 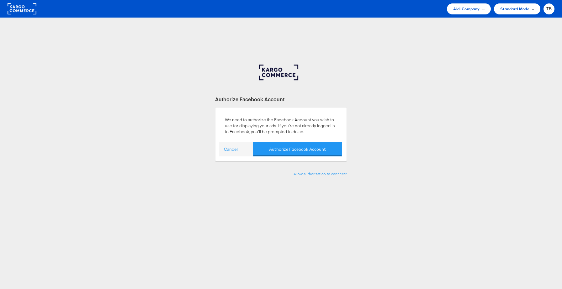 I want to click on span: TB, so click(x=549, y=9).